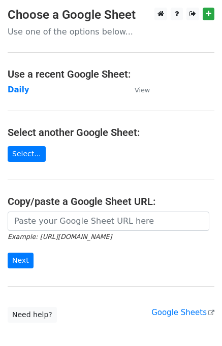 The image size is (222, 346). Describe the element at coordinates (137, 90) in the screenshot. I see `a: View` at that location.